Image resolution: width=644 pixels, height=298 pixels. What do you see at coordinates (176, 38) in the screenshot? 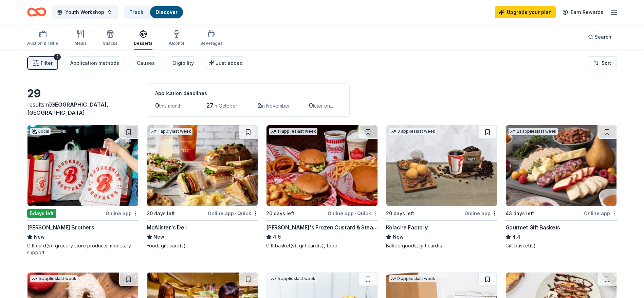
I see `button: Alcohol` at bounding box center [176, 38].